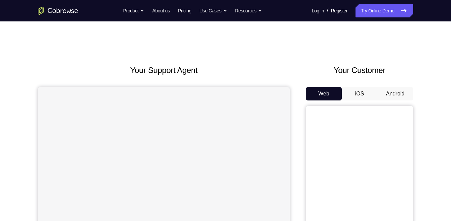 Image resolution: width=451 pixels, height=221 pixels. I want to click on a: Pricing, so click(185, 11).